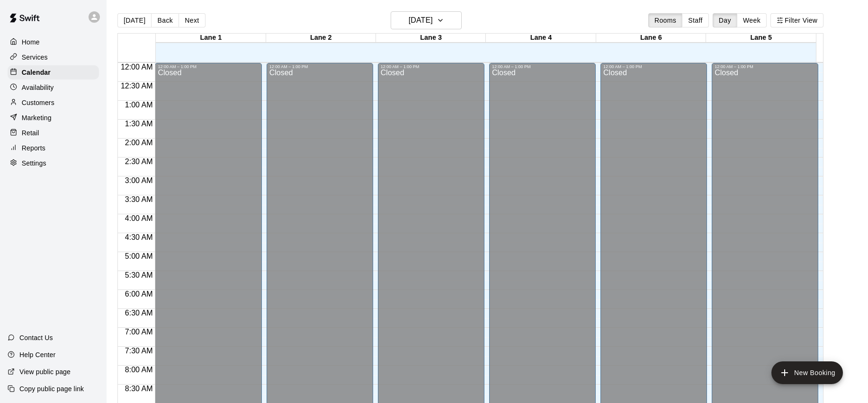 The height and width of the screenshot is (403, 868). I want to click on span: 5:30 AM, so click(139, 275).